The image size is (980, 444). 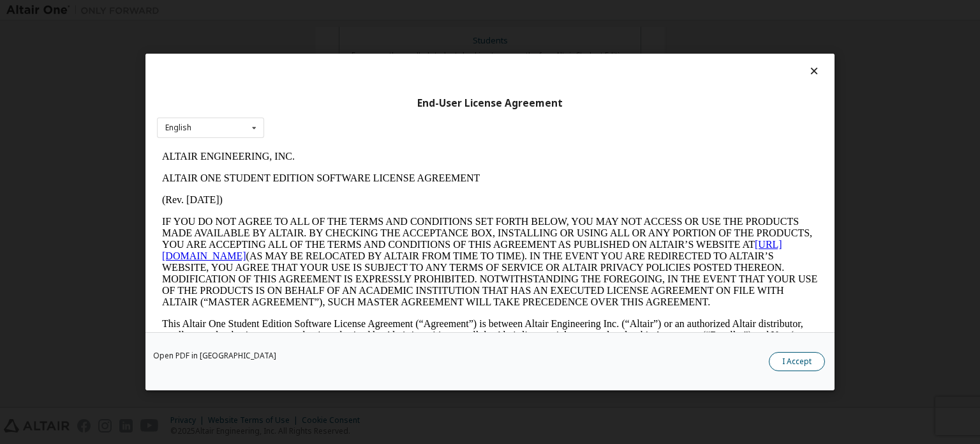 I want to click on p: IF YOU DO NOT AGREE TO ALL OF THE TERMS AND CONDITIONS SET FORTH BELOW, YOU MAY NOT ACCESS OR USE..., so click(x=333, y=116).